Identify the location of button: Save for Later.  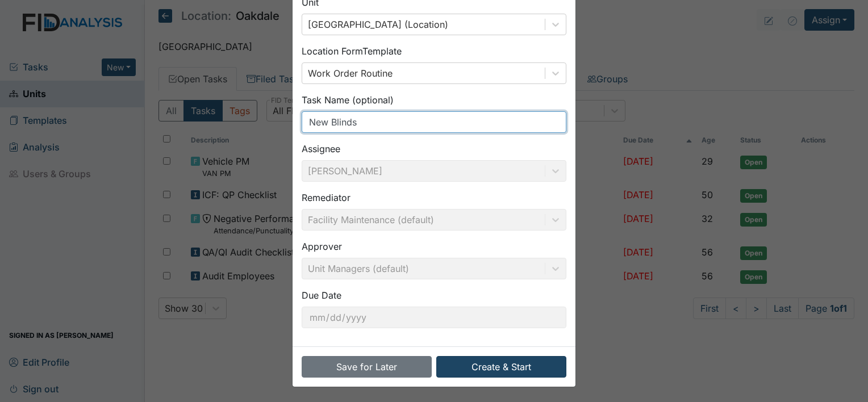
(366, 366).